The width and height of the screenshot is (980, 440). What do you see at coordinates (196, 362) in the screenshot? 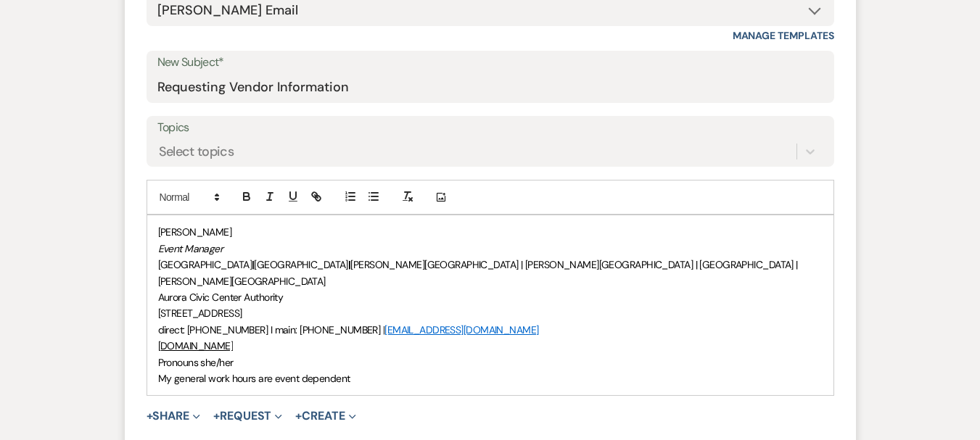
I see `span: Pronouns she/her` at bounding box center [196, 362].